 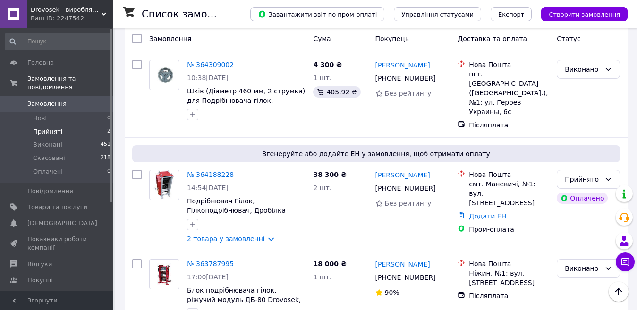 What do you see at coordinates (376, 154) in the screenshot?
I see `span: Згенеруйте або додайте ЕН у замовлення, щоб отримати оплату` at bounding box center [376, 154].